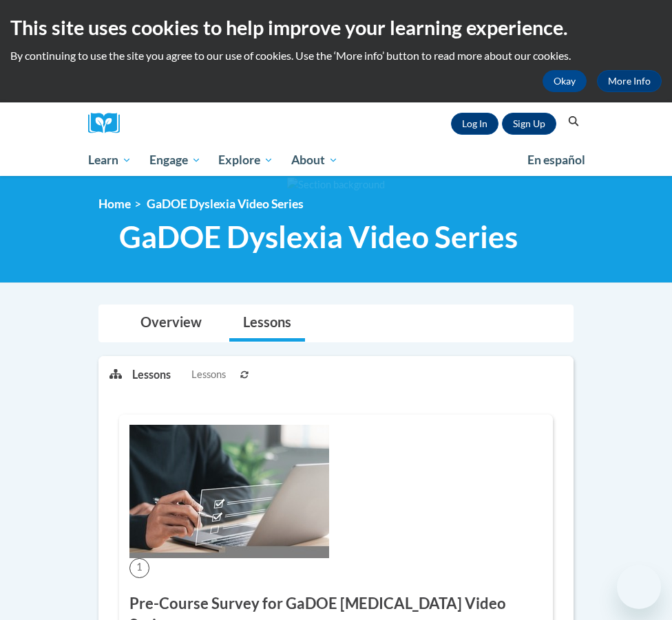 The image size is (672, 620). Describe the element at coordinates (110, 160) in the screenshot. I see `span: Learn` at that location.